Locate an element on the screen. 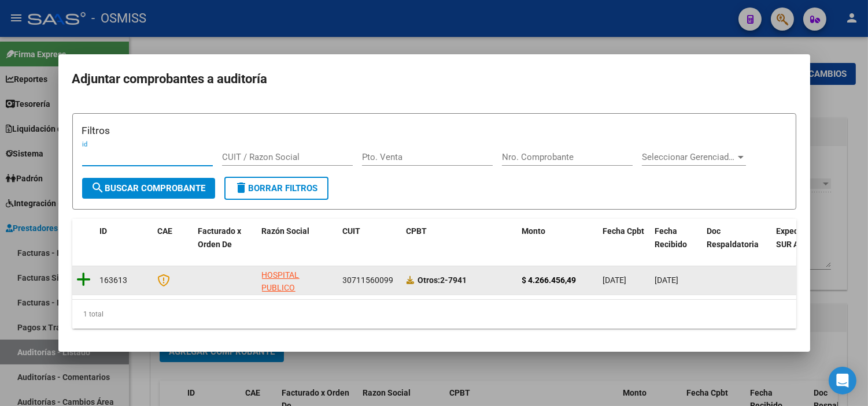 The image size is (868, 406). span: ID is located at coordinates (103, 231).